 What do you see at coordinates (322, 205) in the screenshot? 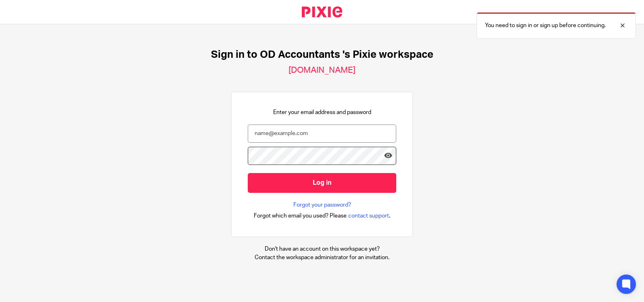
I see `a: Forgot your password?` at bounding box center [322, 205].